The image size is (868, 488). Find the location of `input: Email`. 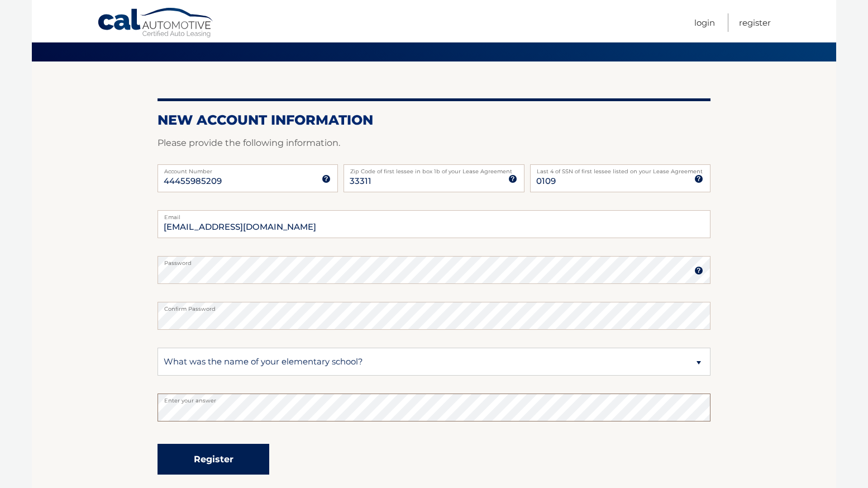

input: Email is located at coordinates (434, 224).